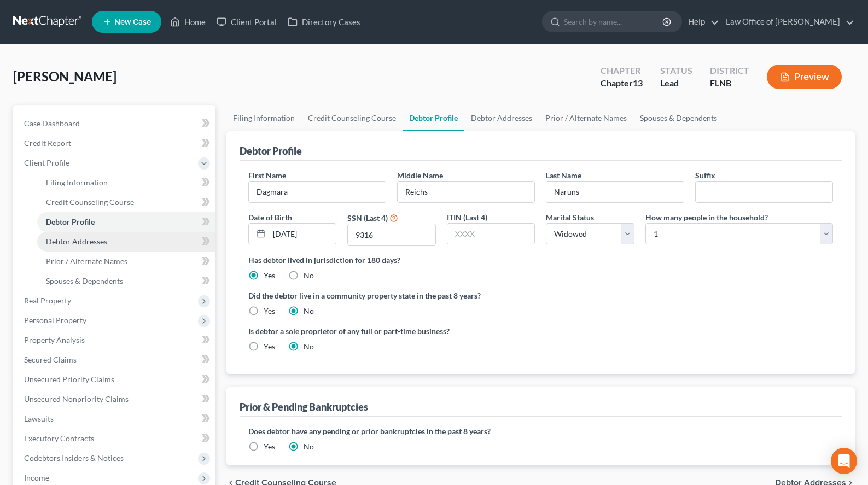  Describe the element at coordinates (324, 22) in the screenshot. I see `a: Directory Cases` at that location.